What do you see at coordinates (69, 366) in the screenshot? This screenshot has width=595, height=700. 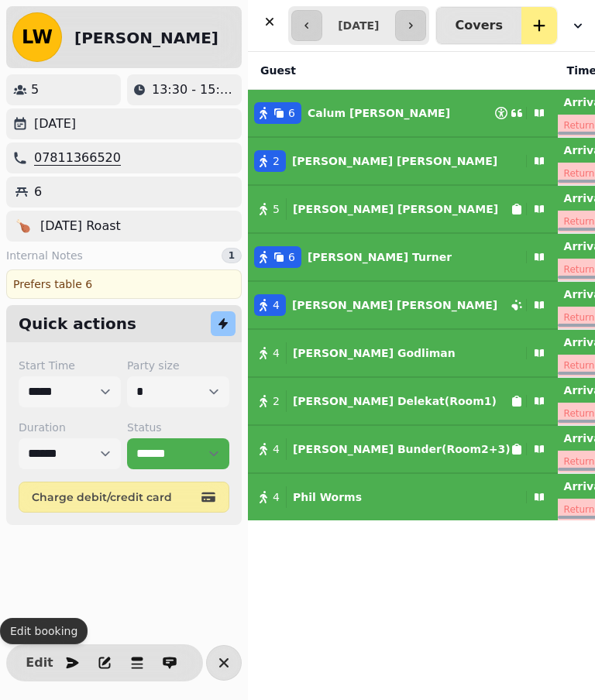 I see `label: Start Time` at bounding box center [69, 366].